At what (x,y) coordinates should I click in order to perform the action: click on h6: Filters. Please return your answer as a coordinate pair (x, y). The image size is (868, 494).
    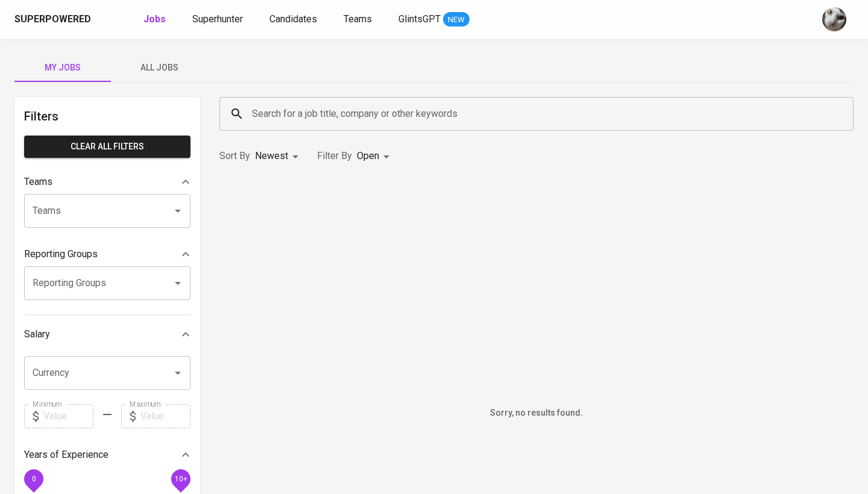
    Looking at the image, I should click on (107, 116).